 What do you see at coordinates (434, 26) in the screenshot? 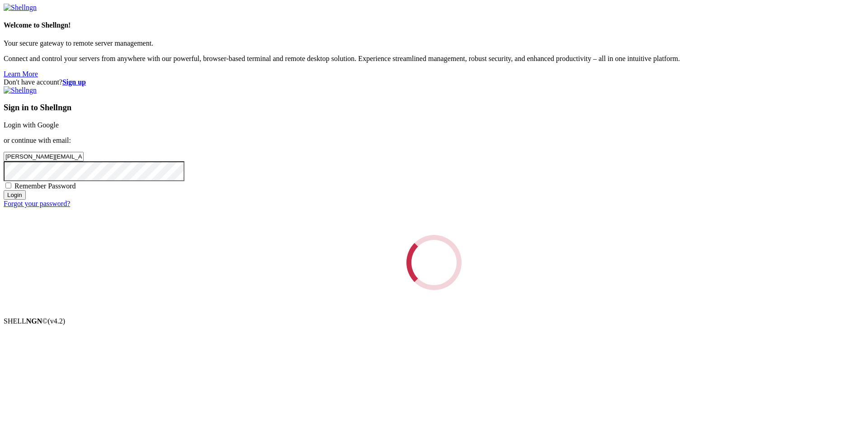
I see `h4: Welcome to Shellngn!` at bounding box center [434, 26].